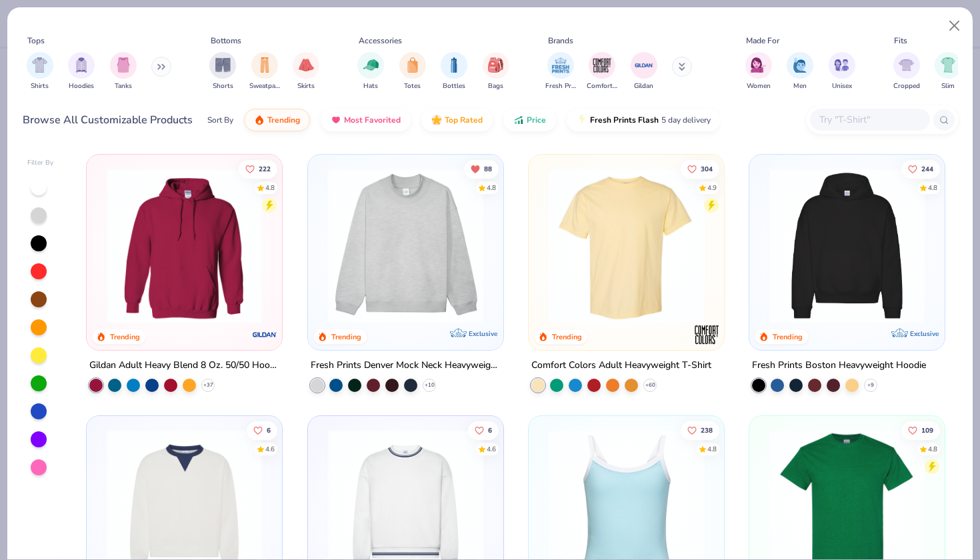  Describe the element at coordinates (800, 71) in the screenshot. I see `div: filter for Men` at that location.